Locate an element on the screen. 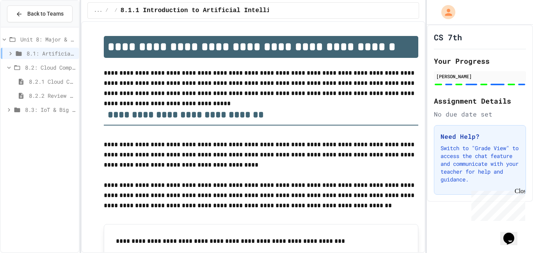  div: No due date set is located at coordinates (480, 114).